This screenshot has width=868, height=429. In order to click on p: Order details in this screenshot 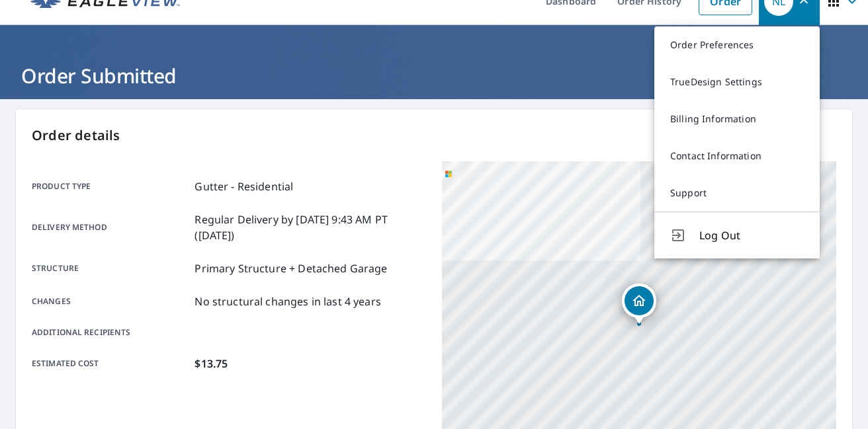, I will do `click(434, 136)`.